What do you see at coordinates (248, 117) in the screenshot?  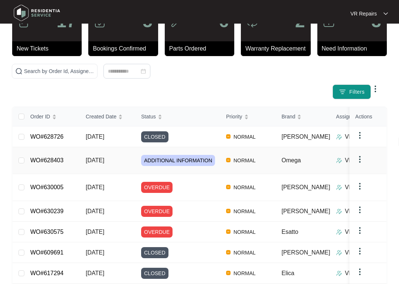 I see `th: Priority` at bounding box center [248, 117].